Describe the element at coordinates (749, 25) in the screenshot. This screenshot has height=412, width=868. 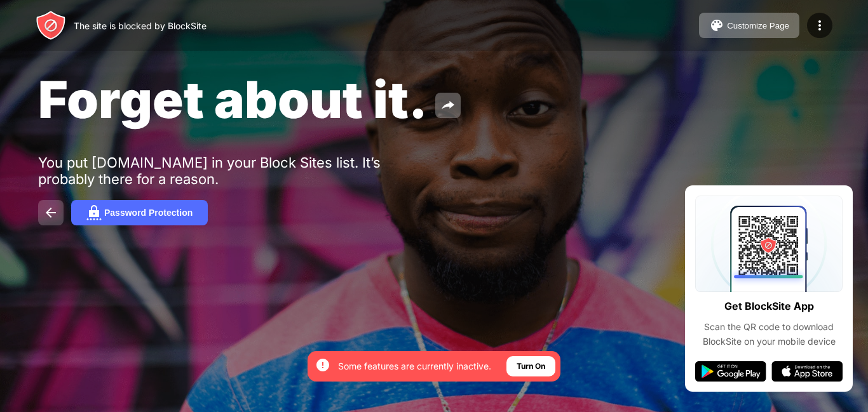
I see `button: Customize Page` at that location.